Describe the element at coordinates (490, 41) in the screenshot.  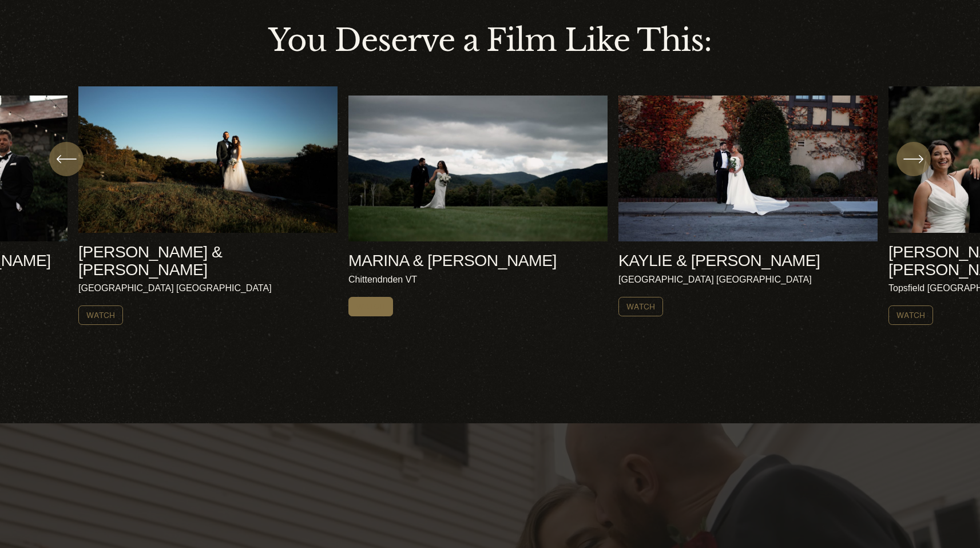
I see `p: You Deserve a Film Like This:` at that location.